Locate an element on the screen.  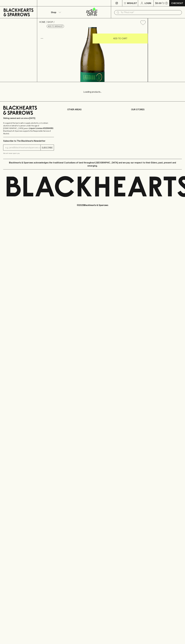
strong: Liquor License #32064953 is located at coordinates (41, 128).